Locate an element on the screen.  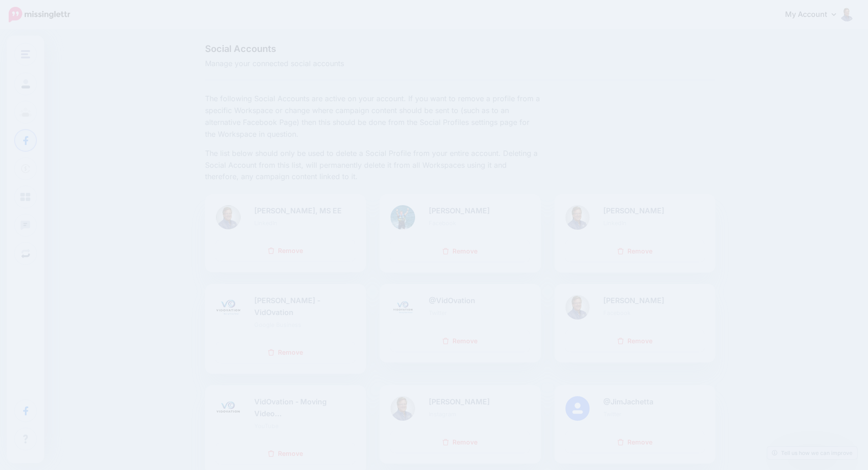
span: Manage your connected social accounts is located at coordinates (373, 64).